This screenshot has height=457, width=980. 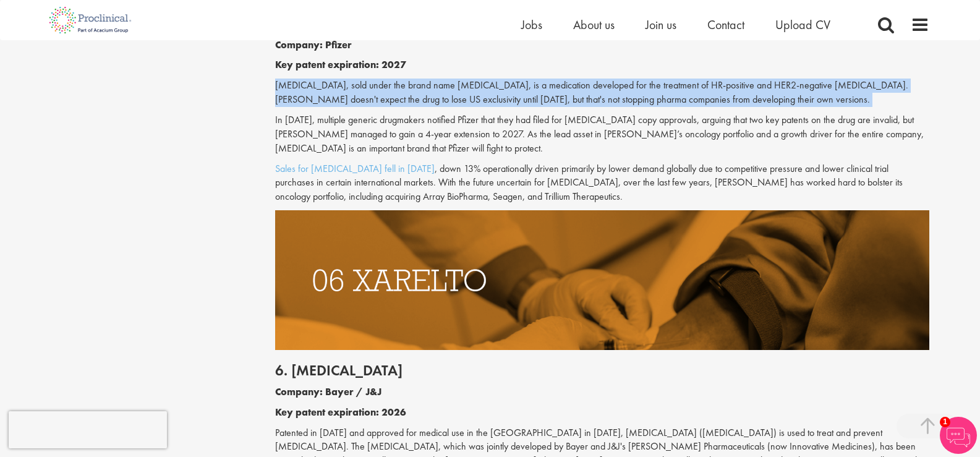 What do you see at coordinates (602, 183) in the screenshot?
I see `p: , down 13% operationally driven primarily by lower demand globally due to competitive pressure an...` at bounding box center [602, 183].